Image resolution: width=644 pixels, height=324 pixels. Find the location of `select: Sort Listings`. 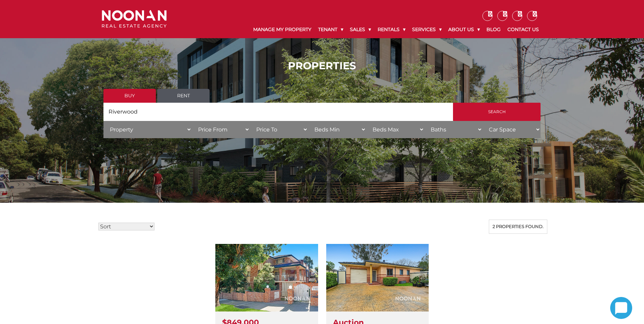

select: Sort Listings is located at coordinates (127, 226).